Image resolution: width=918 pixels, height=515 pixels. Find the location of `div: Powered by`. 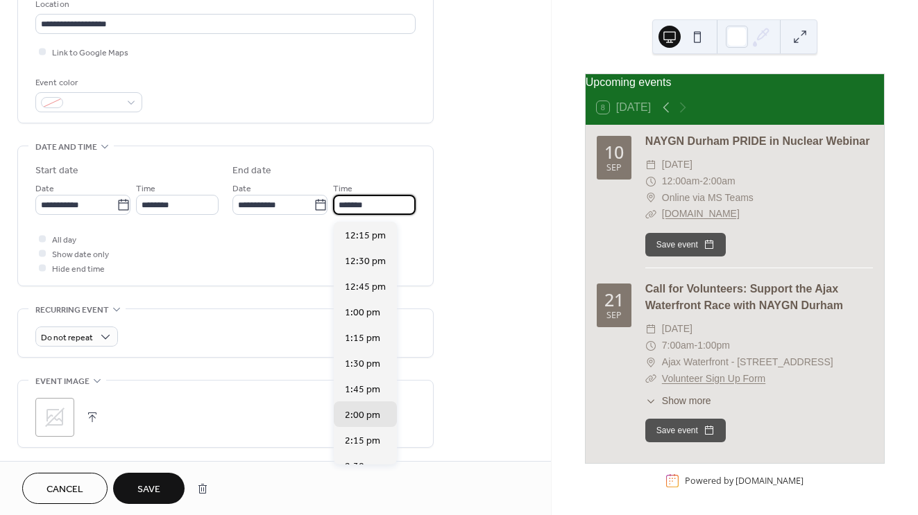

div: Powered by is located at coordinates (744, 481).